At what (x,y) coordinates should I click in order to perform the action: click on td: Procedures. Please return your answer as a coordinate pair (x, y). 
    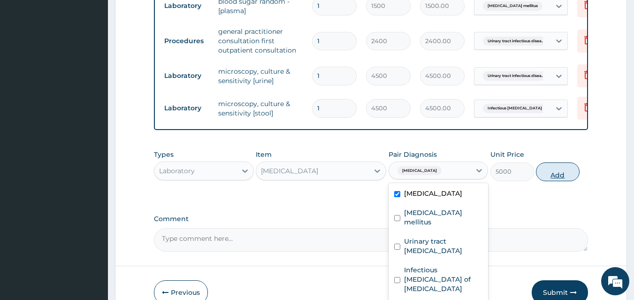
    Looking at the image, I should click on (186, 41).